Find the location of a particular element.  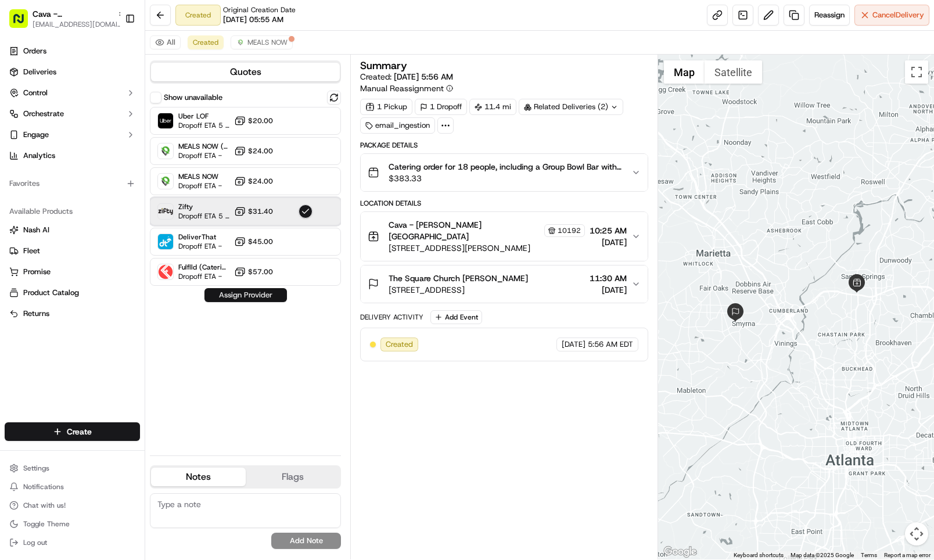

button: Assign Provider is located at coordinates (245, 295).